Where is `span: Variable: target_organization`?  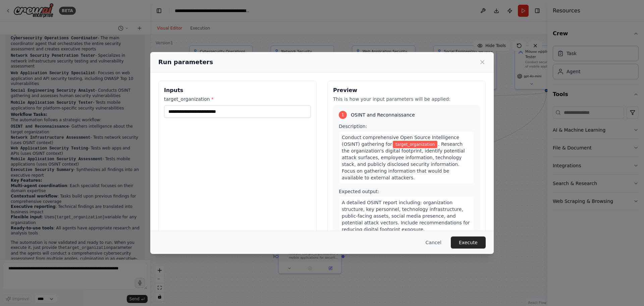
span: Variable: target_organization is located at coordinates (415, 145).